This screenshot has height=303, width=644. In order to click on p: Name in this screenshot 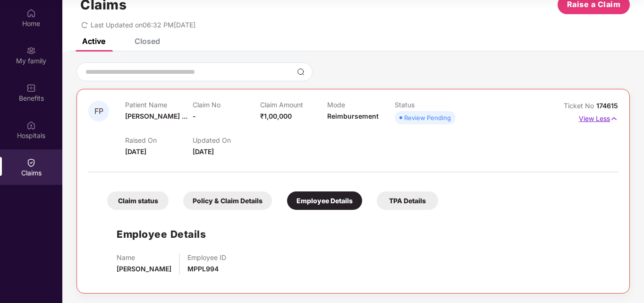, I will do `click(144, 257)`.